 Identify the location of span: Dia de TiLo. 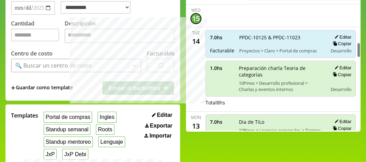
(281, 121).